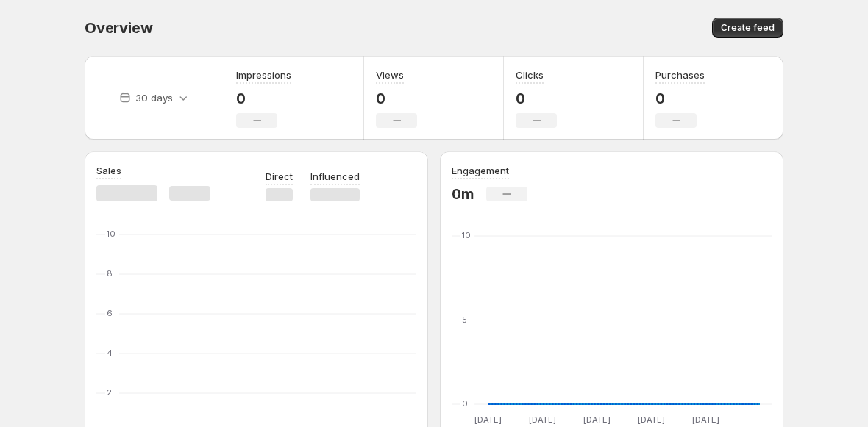  I want to click on h3: Engagement, so click(480, 171).